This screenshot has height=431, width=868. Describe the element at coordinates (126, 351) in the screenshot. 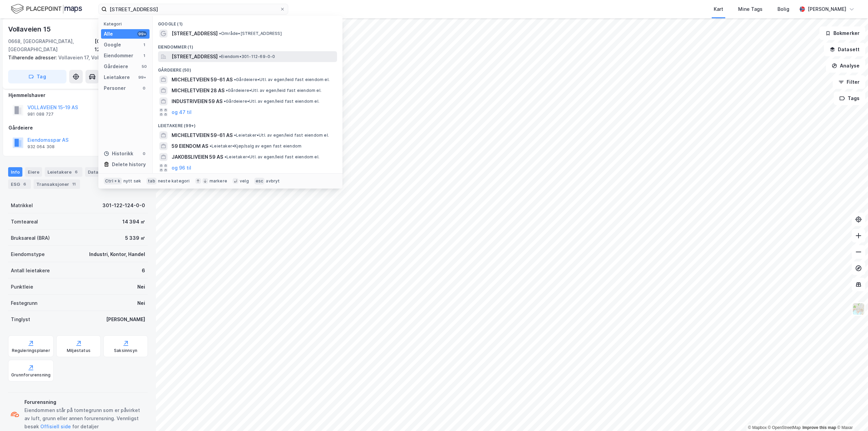

I see `div: Saksinnsyn` at that location.